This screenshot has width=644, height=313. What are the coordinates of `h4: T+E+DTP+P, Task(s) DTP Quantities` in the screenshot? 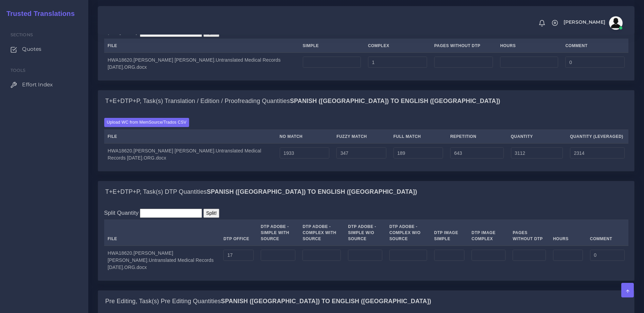 It's located at (261, 192).